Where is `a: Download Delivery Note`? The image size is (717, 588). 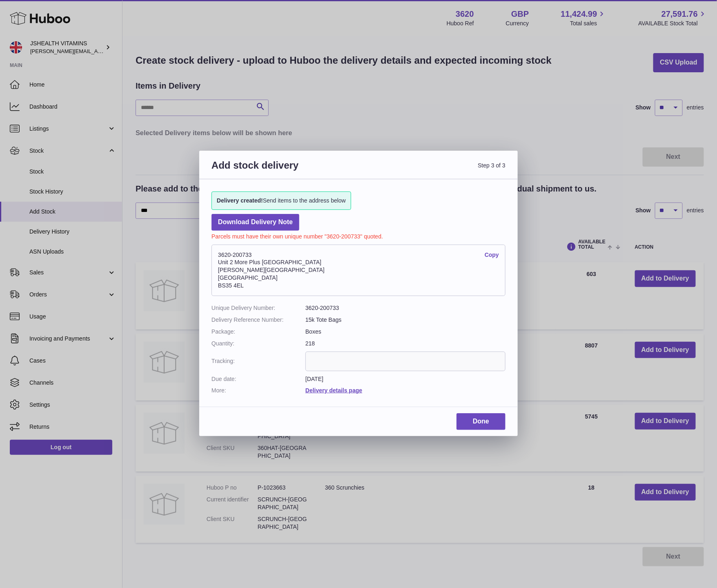
a: Download Delivery Note is located at coordinates (256, 222).